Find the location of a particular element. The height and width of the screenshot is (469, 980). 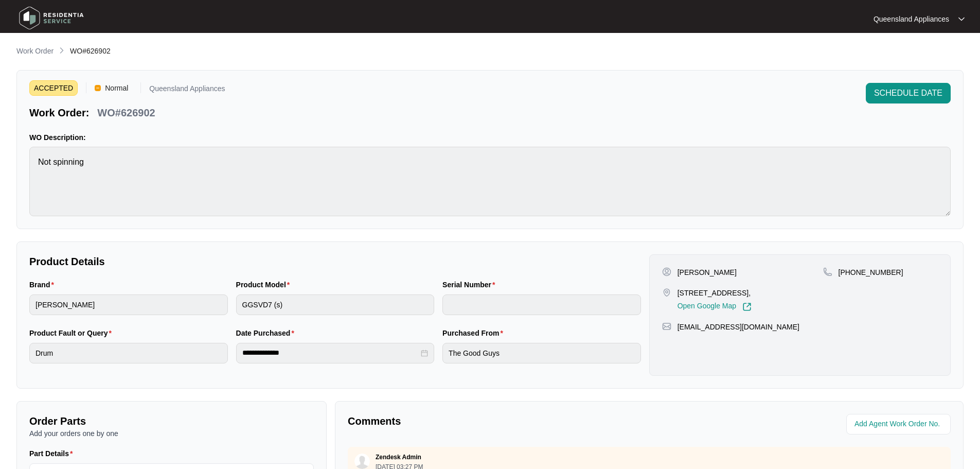

span: ACCEPTED is located at coordinates (53, 88).